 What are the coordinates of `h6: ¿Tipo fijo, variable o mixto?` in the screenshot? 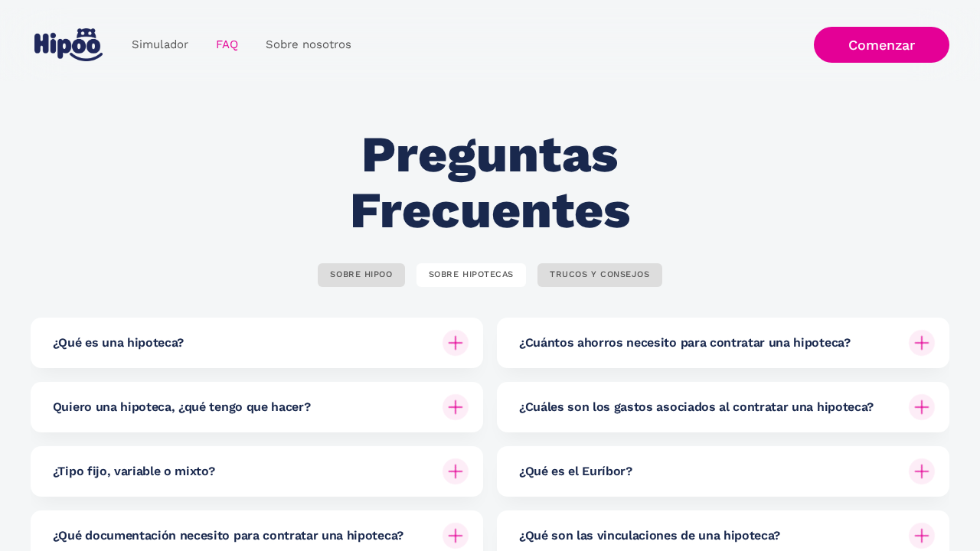 It's located at (134, 471).